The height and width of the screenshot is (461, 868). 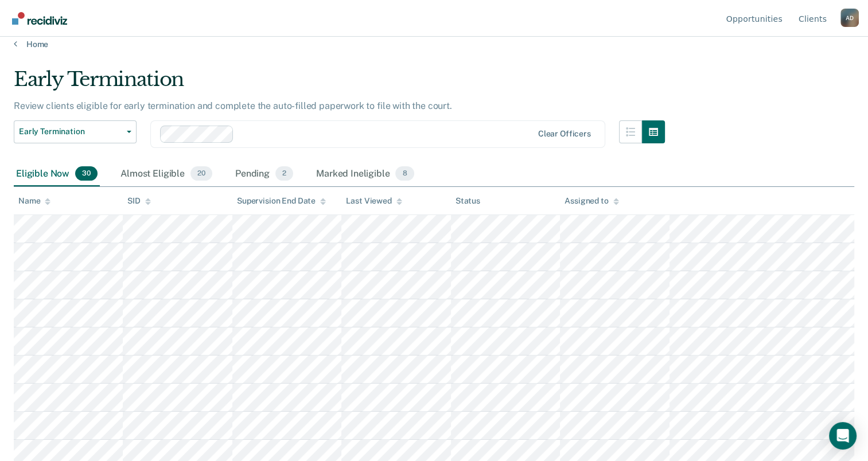 What do you see at coordinates (233, 106) in the screenshot?
I see `p: Review clients eligible for early termination and complete the auto-filled paperwork to file with...` at bounding box center [233, 106].